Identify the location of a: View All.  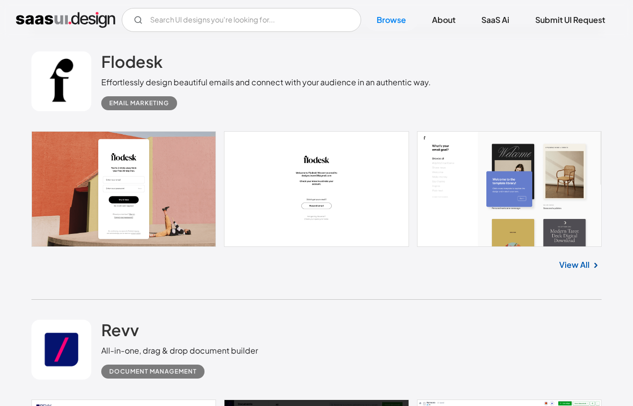
(575, 265).